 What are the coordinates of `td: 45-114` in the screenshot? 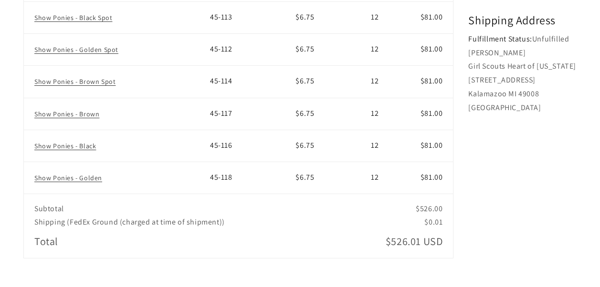 It's located at (239, 82).